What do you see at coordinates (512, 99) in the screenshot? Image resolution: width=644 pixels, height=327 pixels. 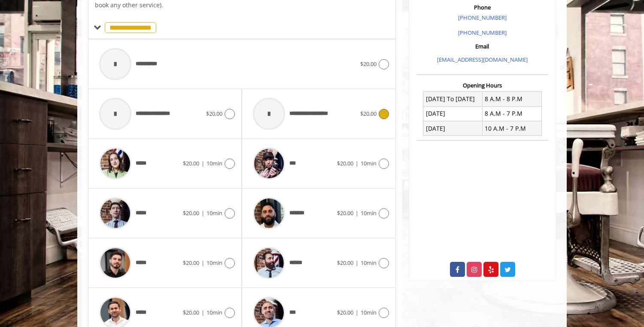 I see `td: 8 A.M - 8 P.M` at bounding box center [512, 99].